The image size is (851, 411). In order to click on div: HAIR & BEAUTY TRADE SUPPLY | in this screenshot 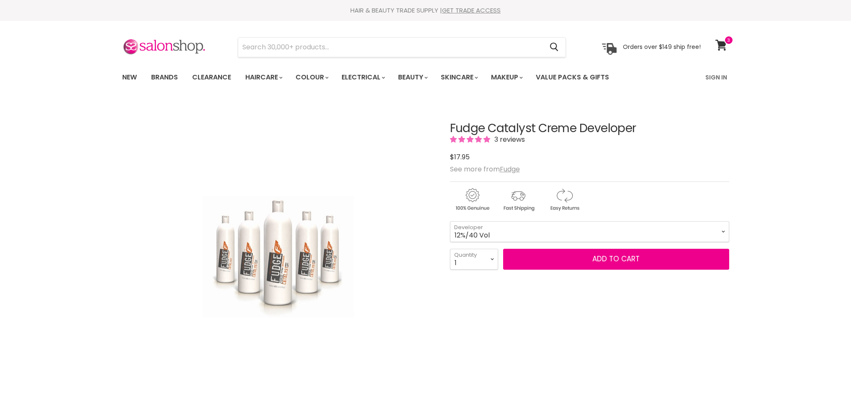, I will do `click(426, 10)`.